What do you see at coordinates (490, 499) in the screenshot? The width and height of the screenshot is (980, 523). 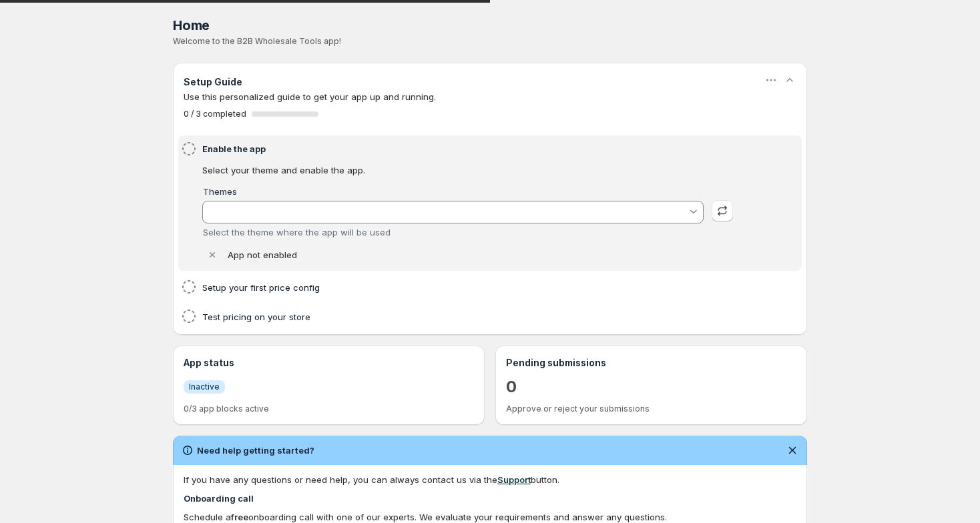 I see `h4: Onboarding call` at bounding box center [490, 499].